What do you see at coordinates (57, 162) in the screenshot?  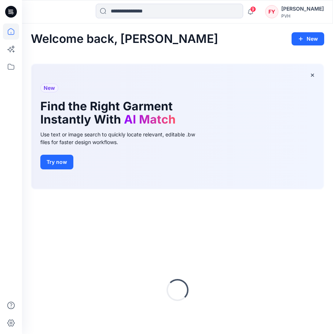 I see `button: Try now` at bounding box center [57, 162].